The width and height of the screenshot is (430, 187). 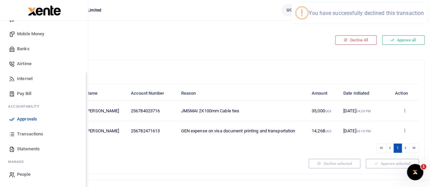 I want to click on th: Name: activate to sort column ascending, so click(x=105, y=93).